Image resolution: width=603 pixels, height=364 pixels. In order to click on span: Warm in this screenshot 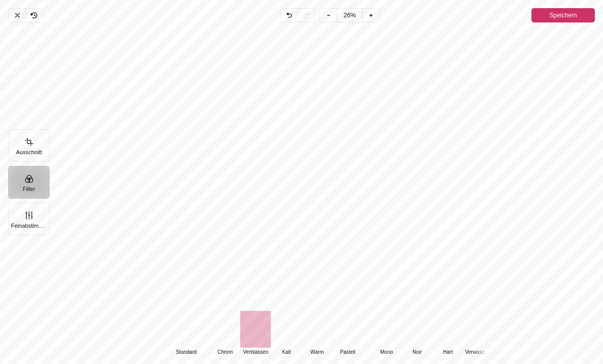, I will do `click(317, 352)`.